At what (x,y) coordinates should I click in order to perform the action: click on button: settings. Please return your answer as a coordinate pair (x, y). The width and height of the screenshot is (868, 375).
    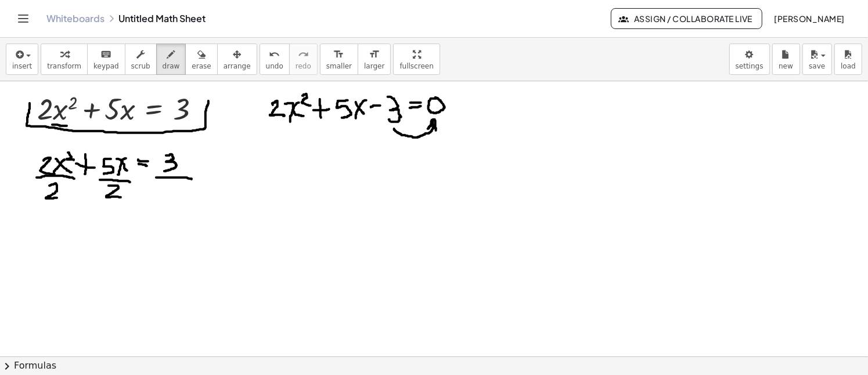
    Looking at the image, I should click on (750, 59).